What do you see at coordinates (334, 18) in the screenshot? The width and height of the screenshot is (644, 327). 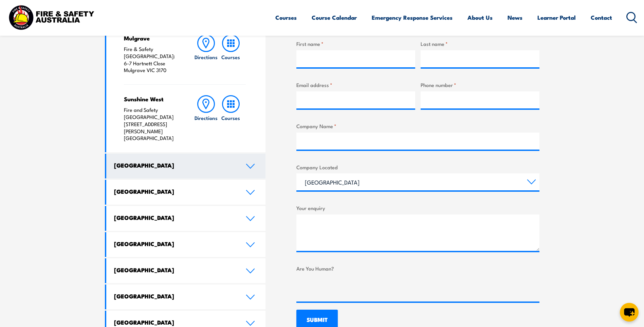 I see `a: Course Calendar` at bounding box center [334, 18].